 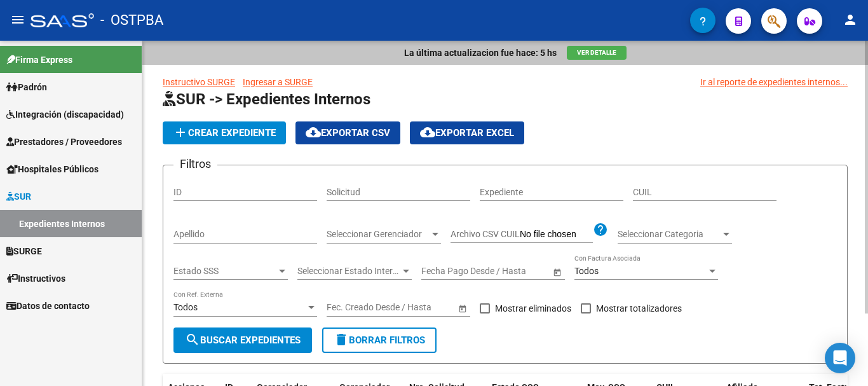 What do you see at coordinates (35, 278) in the screenshot?
I see `span: Instructivos` at bounding box center [35, 278].